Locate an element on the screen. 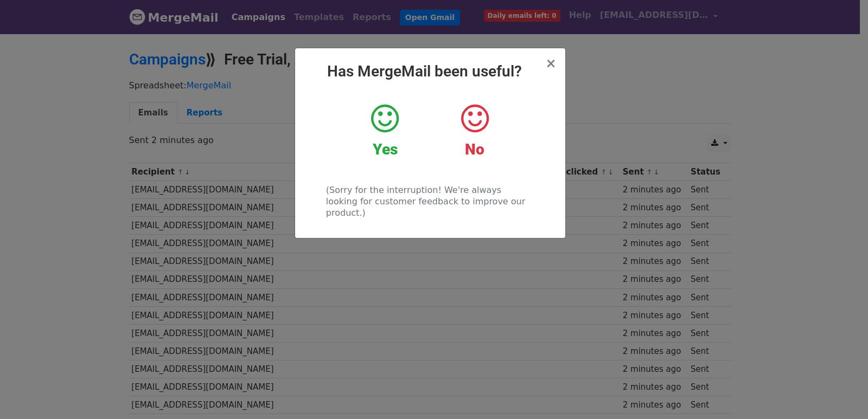 This screenshot has height=419, width=868. strong: No is located at coordinates (474, 149).